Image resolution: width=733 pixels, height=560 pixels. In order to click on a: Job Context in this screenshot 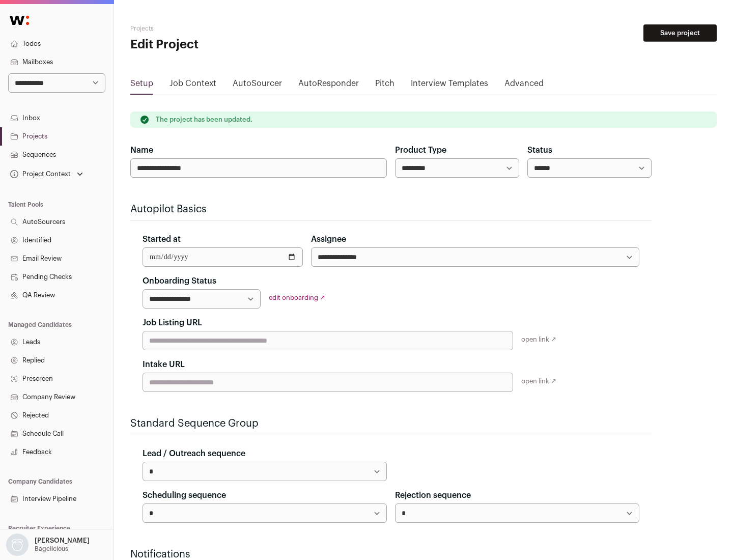, I will do `click(193, 86)`.